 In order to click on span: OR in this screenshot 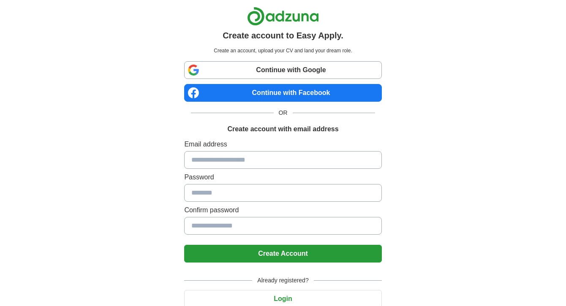, I will do `click(283, 113)`.